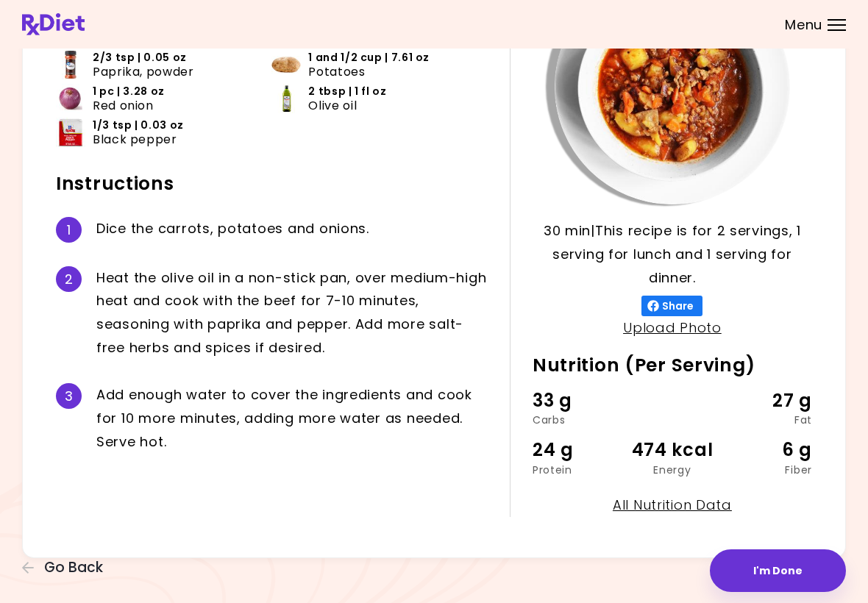 The width and height of the screenshot is (868, 603). Describe the element at coordinates (803, 25) in the screenshot. I see `span: Menu` at that location.